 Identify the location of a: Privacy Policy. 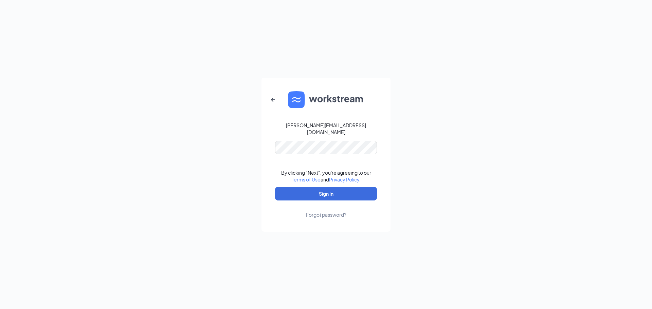
(344, 180).